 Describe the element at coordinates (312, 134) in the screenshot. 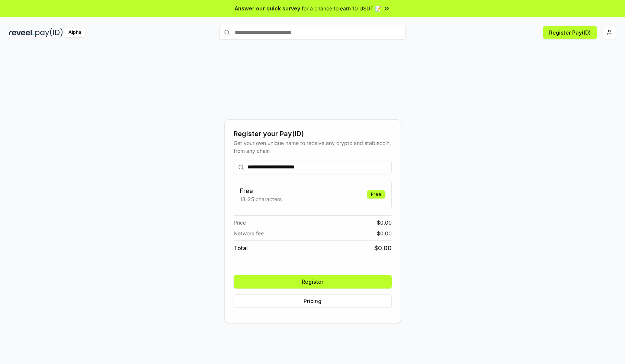

I see `div: Register your Pay(ID)` at that location.